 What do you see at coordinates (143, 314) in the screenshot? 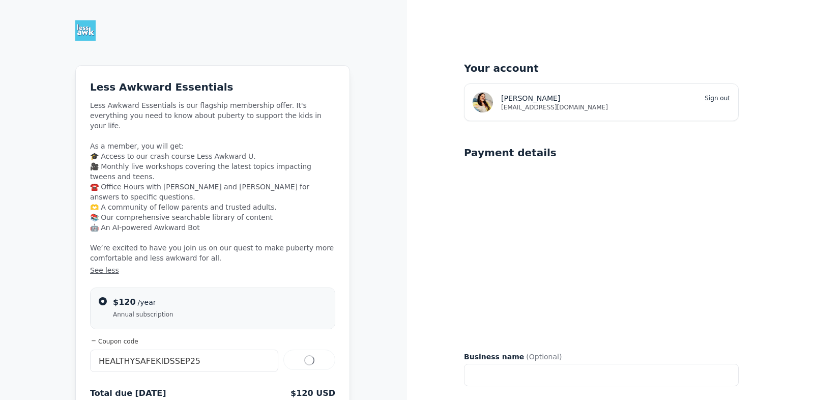
I see `span: Annual subscription` at bounding box center [143, 314].